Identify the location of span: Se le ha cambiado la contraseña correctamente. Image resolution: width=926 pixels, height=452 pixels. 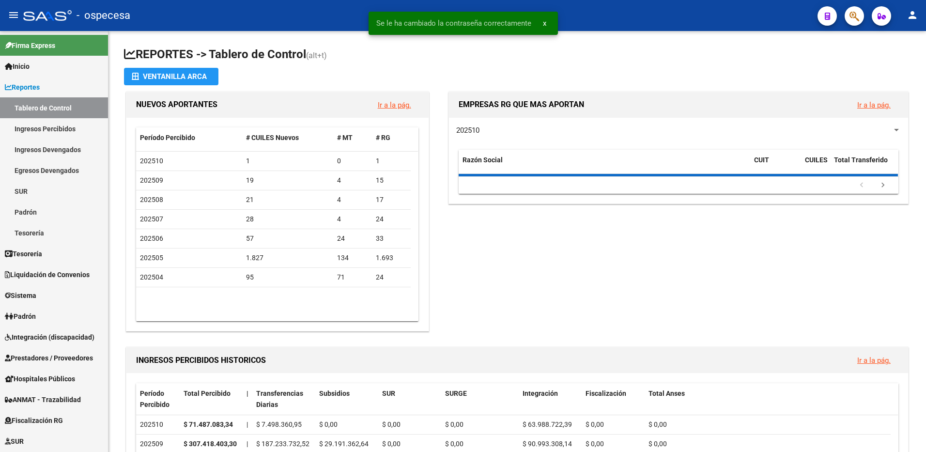
(454, 23).